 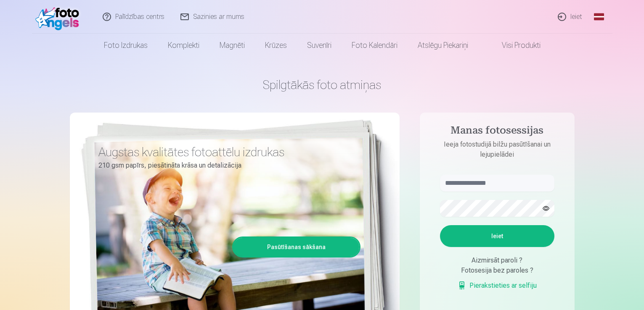 I want to click on a: Visi produkti, so click(x=514, y=45).